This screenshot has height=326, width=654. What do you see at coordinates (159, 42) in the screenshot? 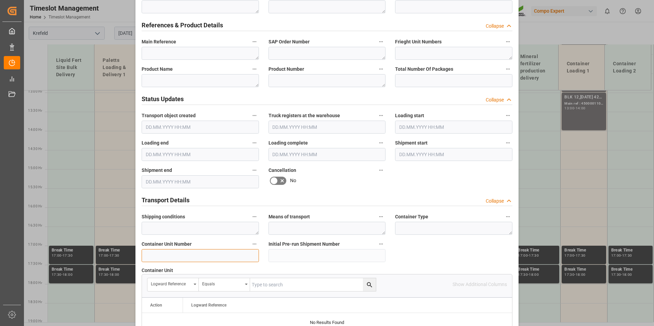
I see `span: Main Reference` at bounding box center [159, 42].